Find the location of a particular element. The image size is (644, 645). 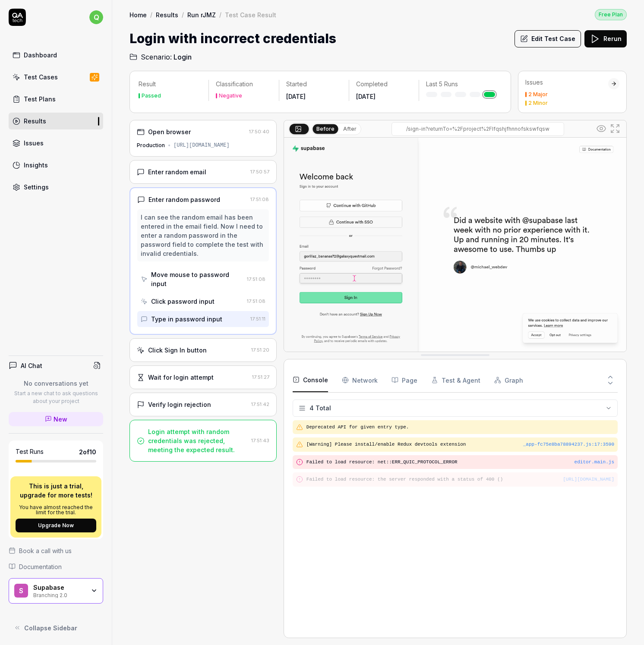

span: 2 of 10 is located at coordinates (88, 452).